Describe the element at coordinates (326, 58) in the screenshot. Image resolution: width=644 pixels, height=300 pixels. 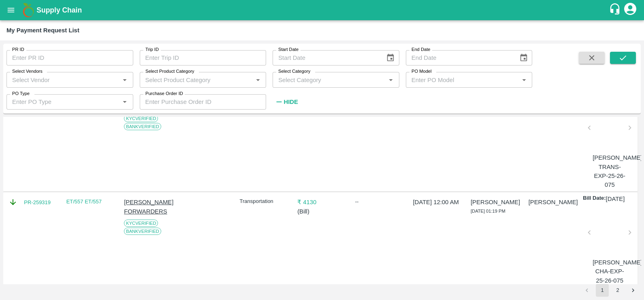
I see `input: Start Date` at that location.